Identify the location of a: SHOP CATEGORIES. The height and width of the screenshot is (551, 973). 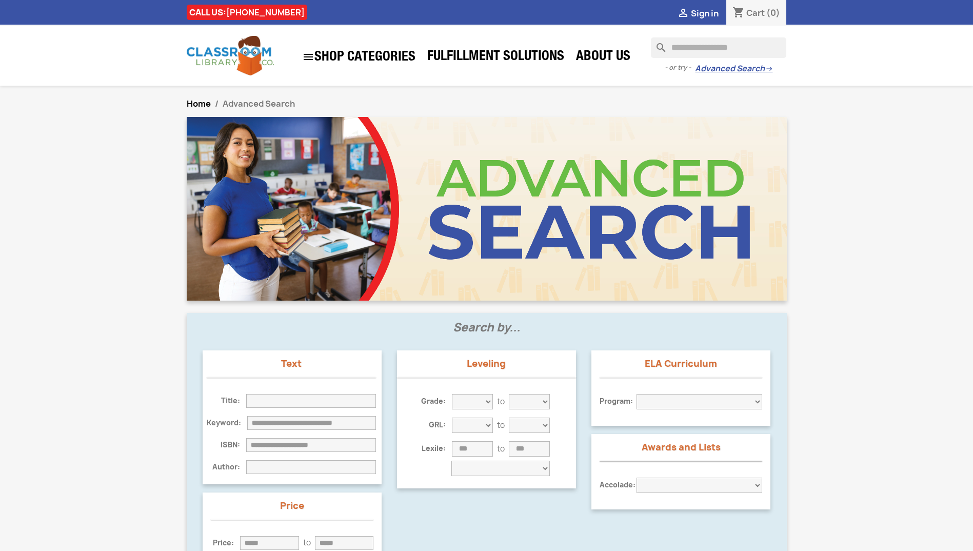
(358, 57).